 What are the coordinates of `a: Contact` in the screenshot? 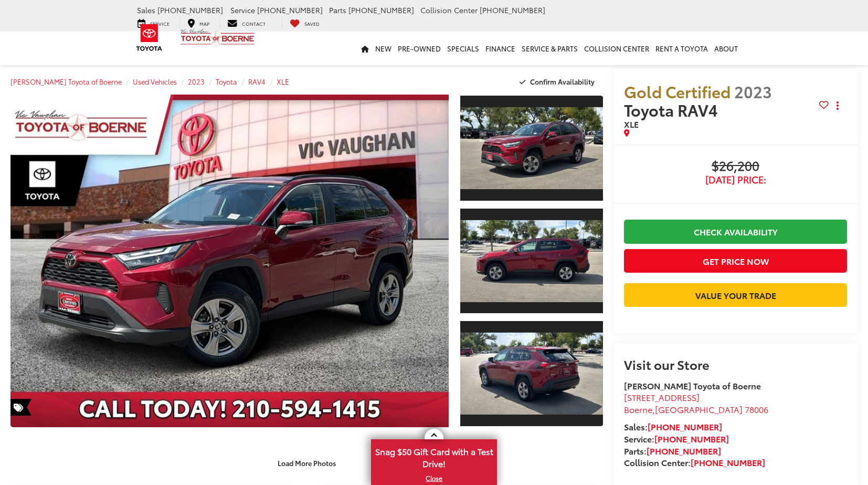 It's located at (246, 23).